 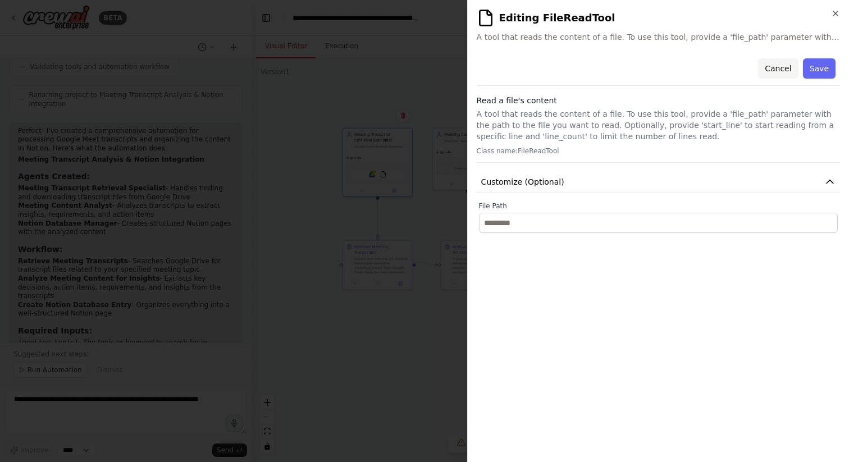 What do you see at coordinates (523, 182) in the screenshot?
I see `span: Customize (Optional)` at bounding box center [523, 182].